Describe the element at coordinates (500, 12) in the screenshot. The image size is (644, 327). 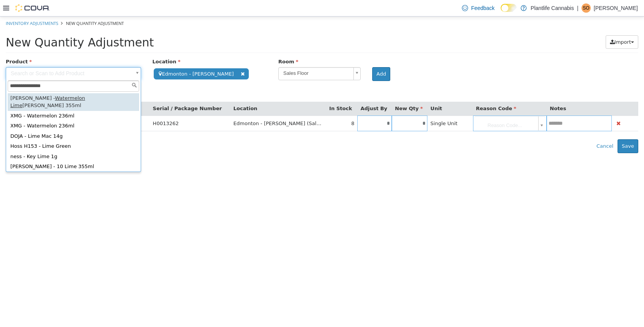
I see `span: Dark Mode` at that location.